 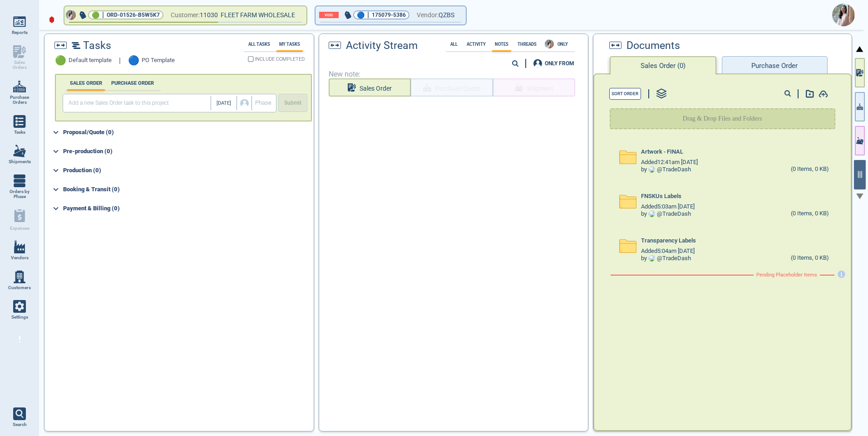 I want to click on span: Reports, so click(x=20, y=33).